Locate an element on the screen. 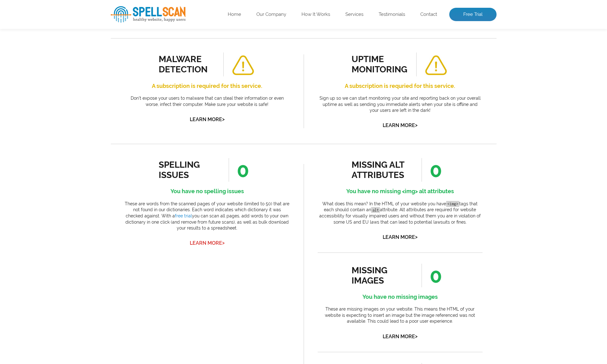  a: Home is located at coordinates (234, 15).